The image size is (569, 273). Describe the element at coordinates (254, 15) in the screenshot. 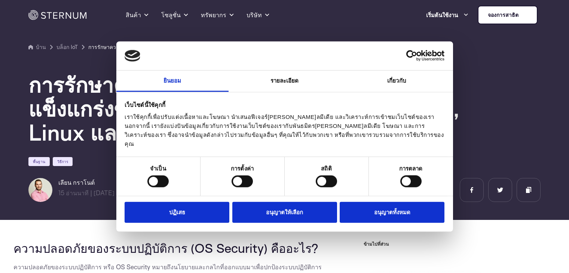

I see `font: บริษัท` at that location.